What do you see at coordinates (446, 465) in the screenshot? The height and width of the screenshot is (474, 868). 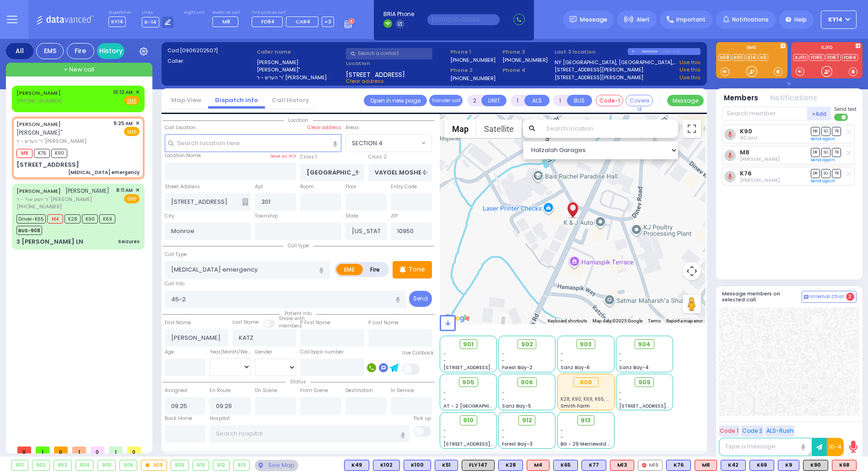 I see `div: K51` at bounding box center [446, 465].